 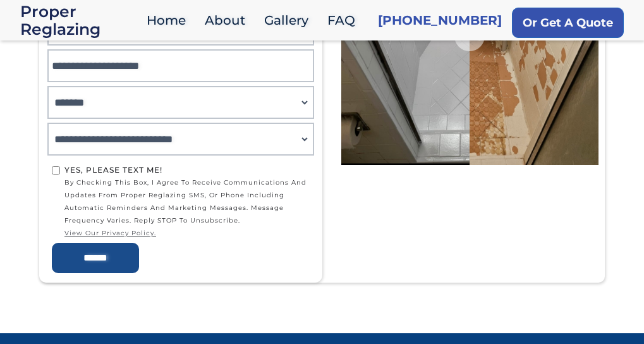 I want to click on div: Yes, Please text me!, so click(x=187, y=170).